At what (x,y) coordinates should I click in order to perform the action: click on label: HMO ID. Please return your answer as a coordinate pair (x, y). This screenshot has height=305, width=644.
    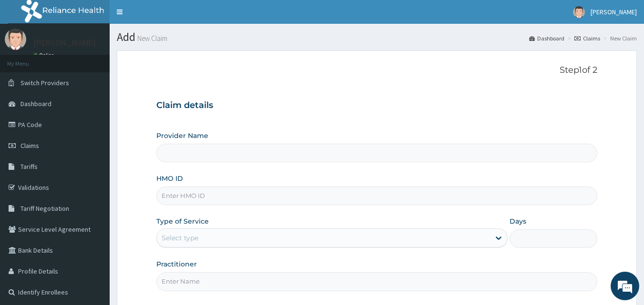
    Looking at the image, I should click on (169, 179).